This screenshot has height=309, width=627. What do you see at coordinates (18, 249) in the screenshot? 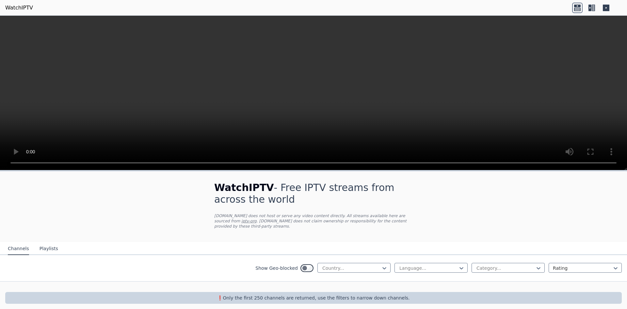
I see `button: Channels` at bounding box center [18, 249].